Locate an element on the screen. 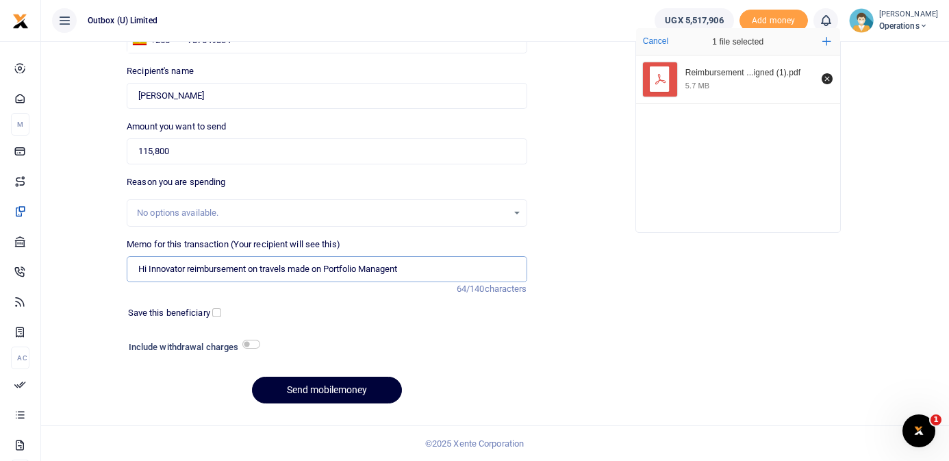 Image resolution: width=949 pixels, height=461 pixels. span: 1 is located at coordinates (936, 420).